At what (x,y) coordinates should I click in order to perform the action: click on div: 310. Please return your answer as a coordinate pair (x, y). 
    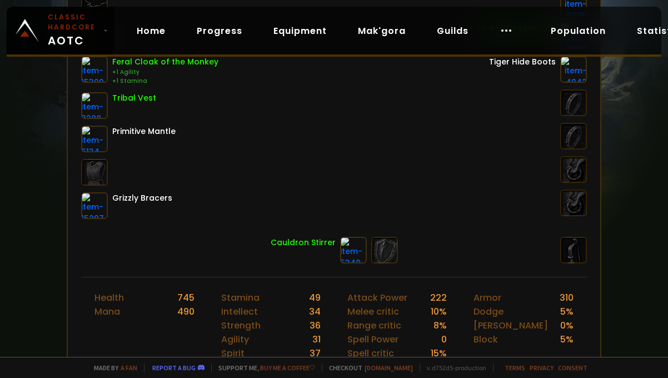
    Looking at the image, I should click on (566, 297).